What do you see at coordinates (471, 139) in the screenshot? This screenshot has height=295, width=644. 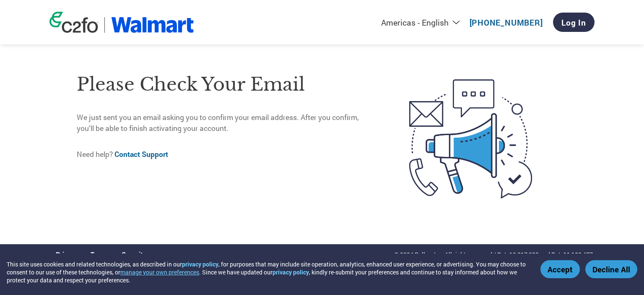 I see `img: open-email` at bounding box center [471, 139].